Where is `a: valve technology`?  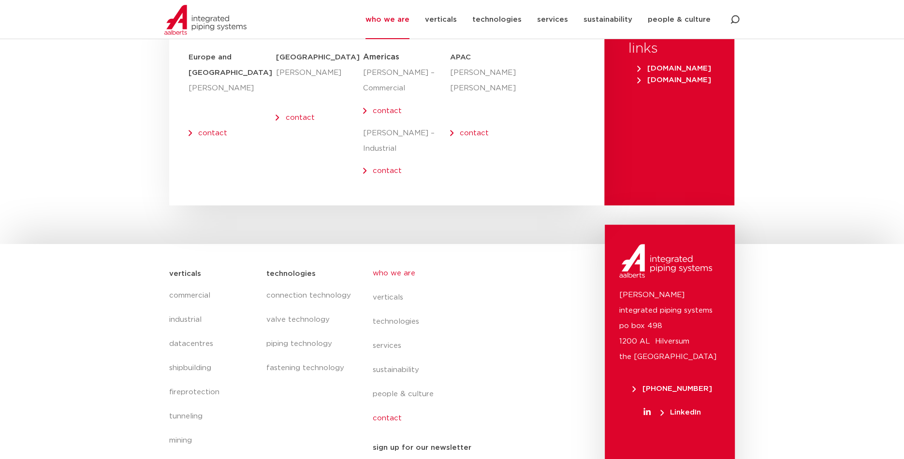 a: valve technology is located at coordinates (310, 320).